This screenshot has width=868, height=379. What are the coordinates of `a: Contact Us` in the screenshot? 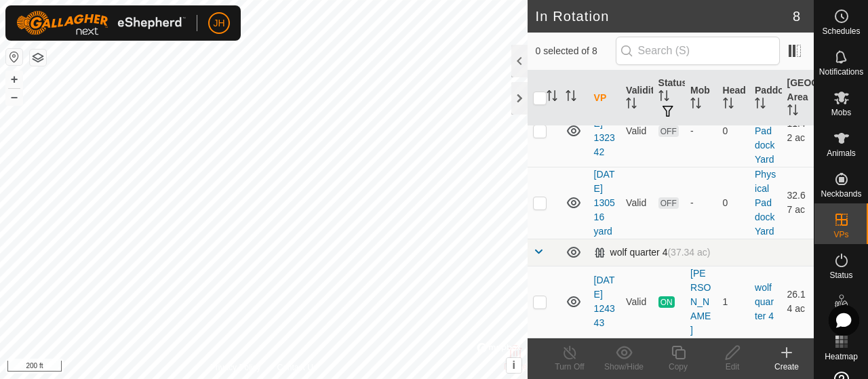 It's located at (296, 368).